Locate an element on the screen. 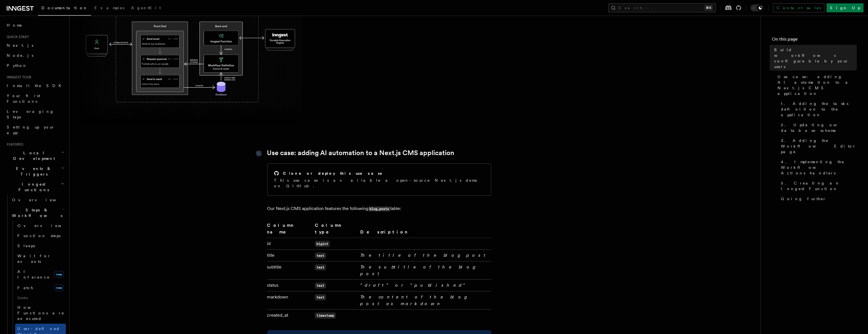 Image resolution: width=868 pixels, height=334 pixels. a: Install the SDK is located at coordinates (35, 86).